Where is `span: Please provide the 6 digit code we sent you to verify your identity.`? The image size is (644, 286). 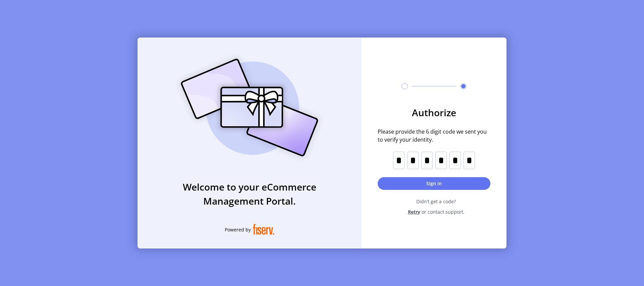 span: Please provide the 6 digit code we sent you to verify your identity. is located at coordinates (434, 136).